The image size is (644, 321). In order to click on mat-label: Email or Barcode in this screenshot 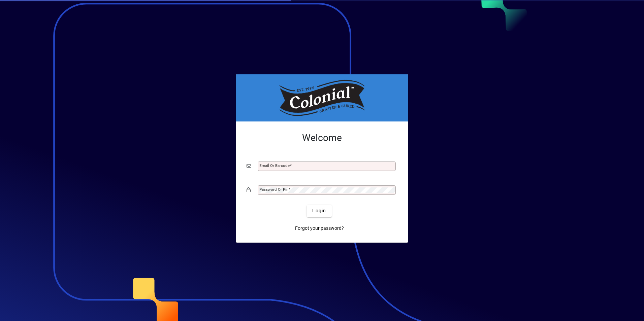, I will do `click(275, 166)`.